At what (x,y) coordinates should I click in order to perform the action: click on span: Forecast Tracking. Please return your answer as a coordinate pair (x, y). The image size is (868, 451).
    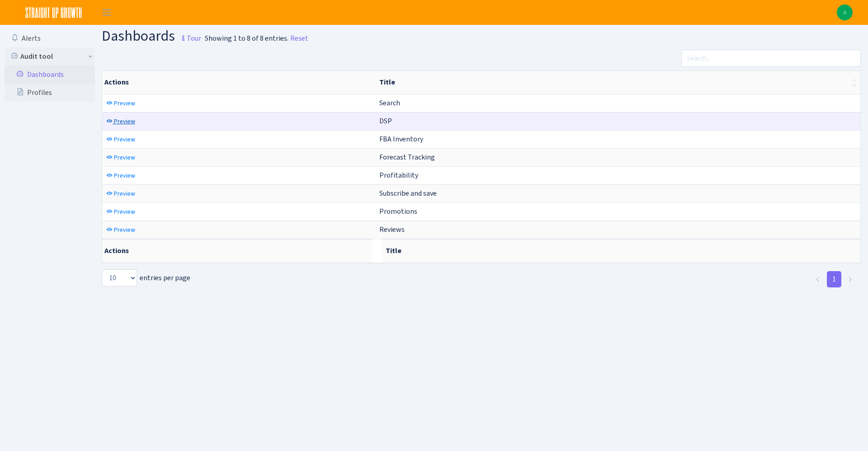
    Looking at the image, I should click on (407, 157).